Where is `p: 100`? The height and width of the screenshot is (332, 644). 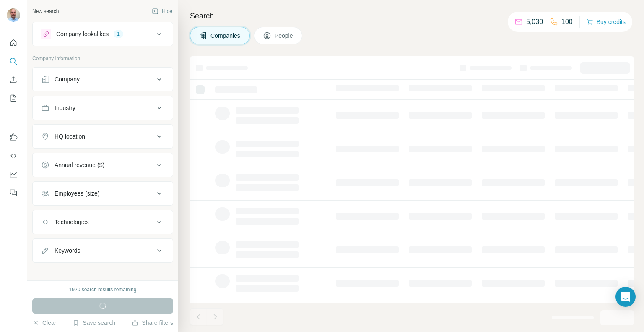
p: 100 is located at coordinates (567, 22).